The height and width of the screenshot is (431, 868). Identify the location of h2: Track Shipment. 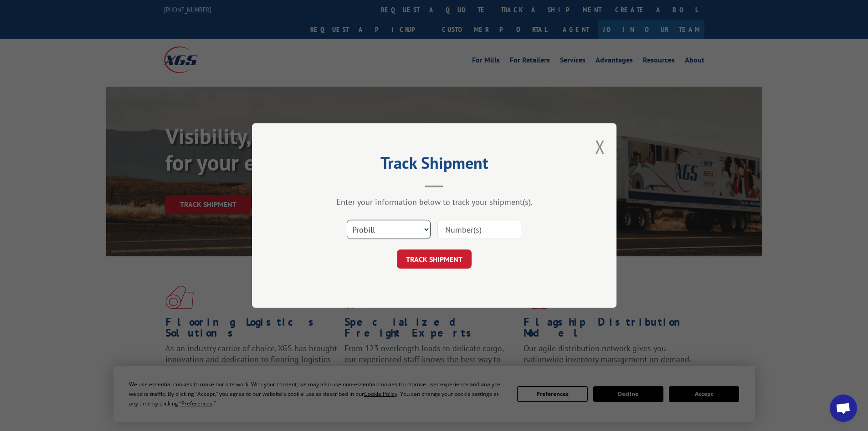
(434, 165).